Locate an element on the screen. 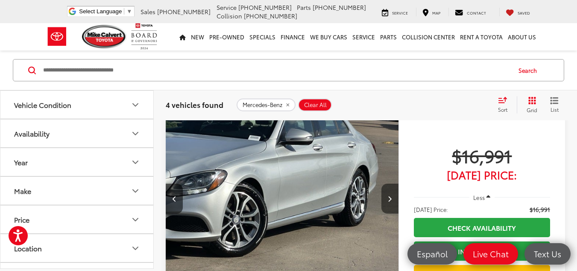  button: Less is located at coordinates (482, 197).